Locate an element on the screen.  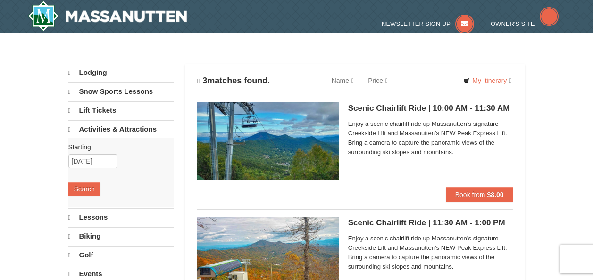
a: Snow Sports Lessons is located at coordinates (121, 92).